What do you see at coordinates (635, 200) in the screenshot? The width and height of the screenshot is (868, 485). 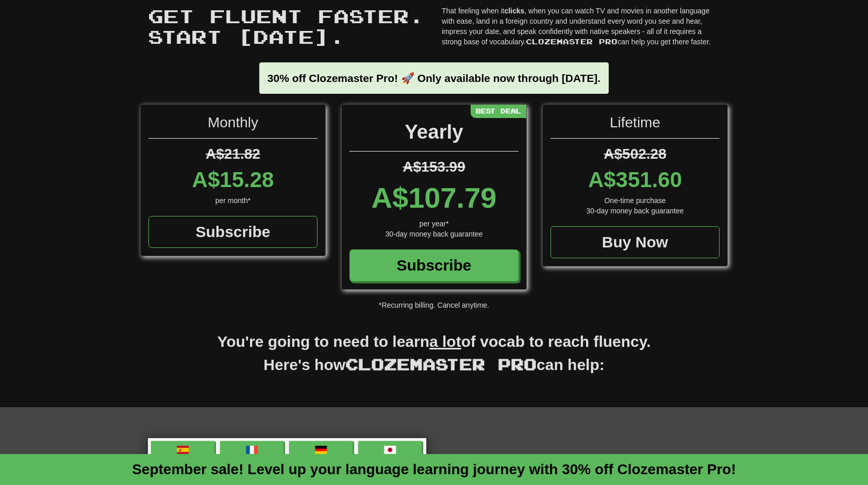 I see `div: One-time purchase` at bounding box center [635, 200].